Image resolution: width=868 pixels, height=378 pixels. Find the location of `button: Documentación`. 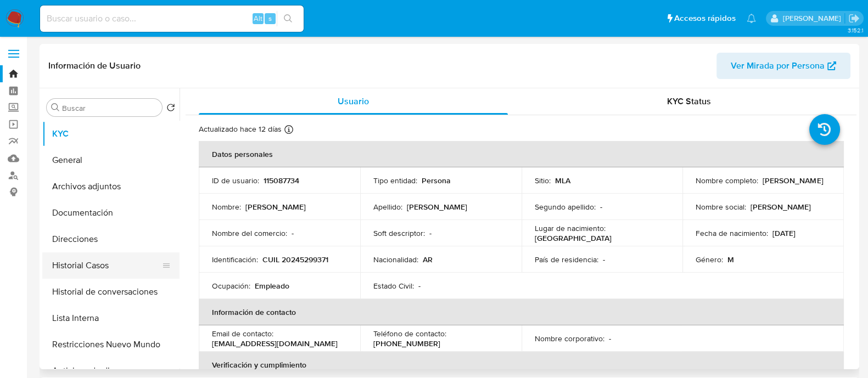

button: Documentación is located at coordinates (111, 213).